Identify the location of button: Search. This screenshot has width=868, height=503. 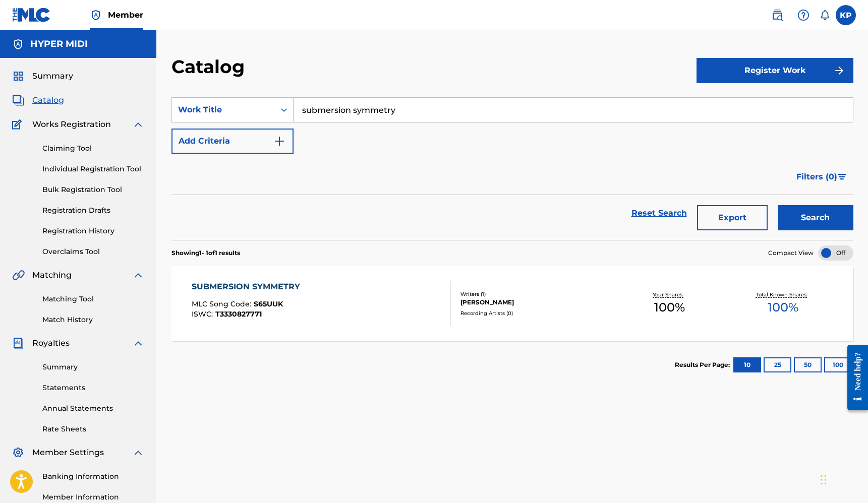
(816, 218).